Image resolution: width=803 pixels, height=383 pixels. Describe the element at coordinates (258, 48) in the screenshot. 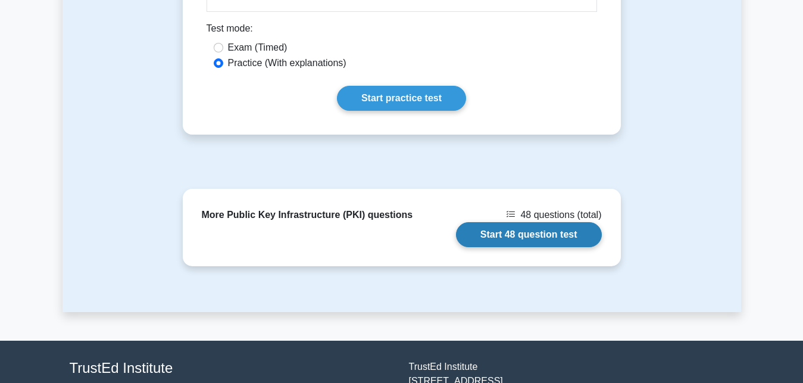

I see `label: Exam (Timed)` at that location.